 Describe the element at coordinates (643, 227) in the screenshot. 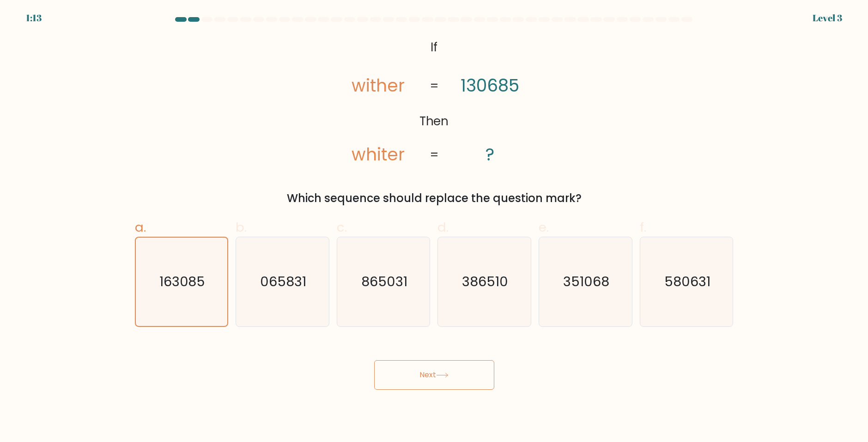

I see `span: f.` at that location.